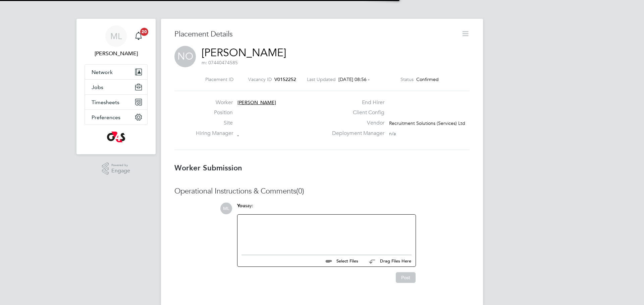 The image size is (644, 305). Describe the element at coordinates (214, 123) in the screenshot. I see `label: Site` at that location.